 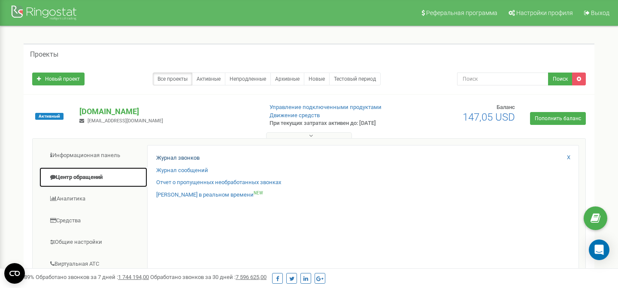 What do you see at coordinates (560, 79) in the screenshot?
I see `button: Поиск` at bounding box center [560, 79].